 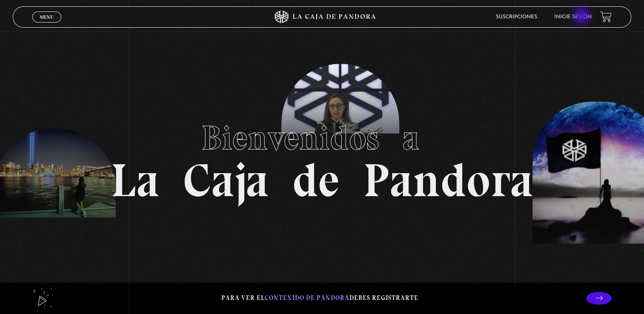 What do you see at coordinates (46, 17) in the screenshot?
I see `span: Menu` at bounding box center [46, 17].